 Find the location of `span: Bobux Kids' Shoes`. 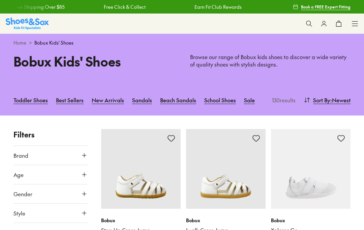

span: Bobux Kids' Shoes is located at coordinates (54, 42).